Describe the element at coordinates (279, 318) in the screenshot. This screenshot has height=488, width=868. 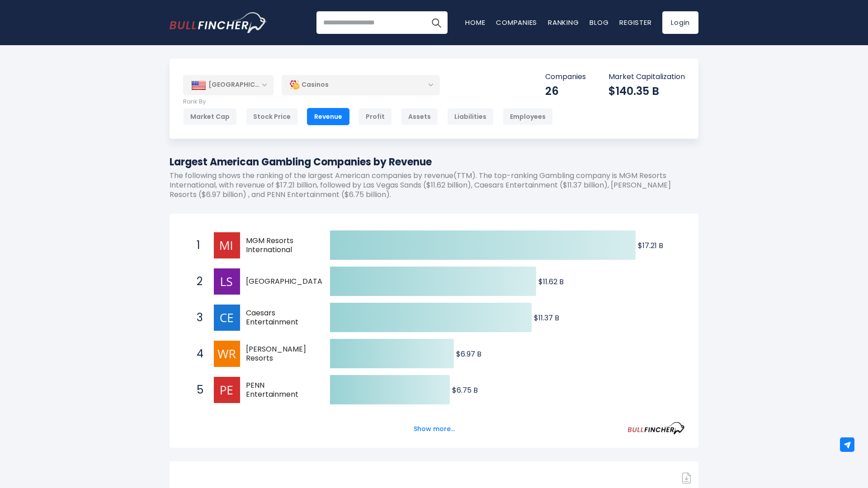
I see `span: Caesars Entertainment` at that location.